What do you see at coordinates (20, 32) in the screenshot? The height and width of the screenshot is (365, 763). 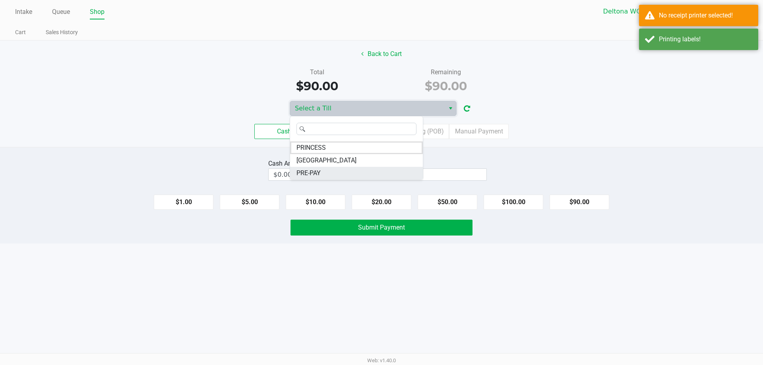 I see `a: Cart` at bounding box center [20, 32].